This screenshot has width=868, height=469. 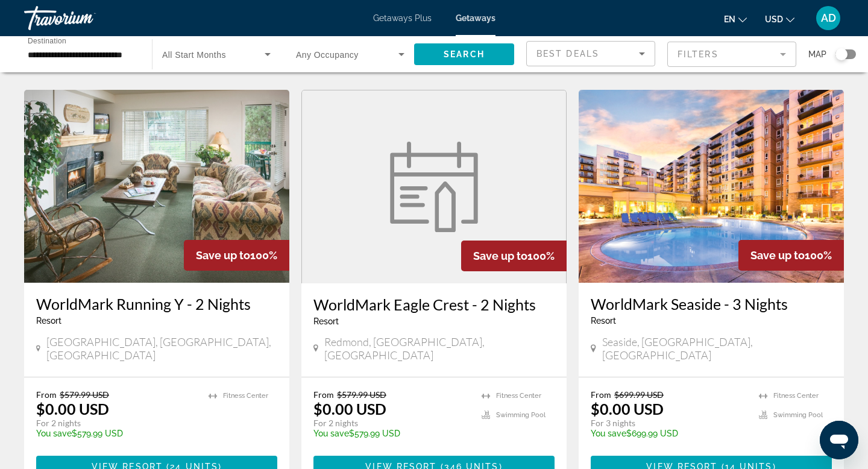 What do you see at coordinates (711, 304) in the screenshot?
I see `a: WorldMark Seaside - 3 Nights` at bounding box center [711, 304].